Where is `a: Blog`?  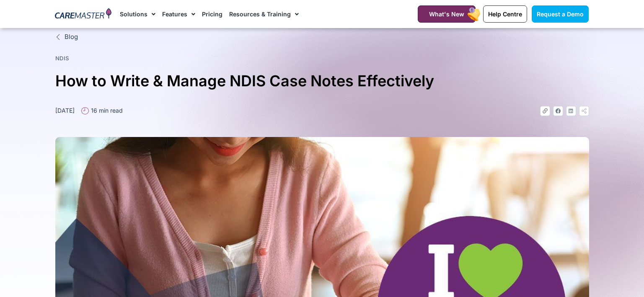
a: Blog is located at coordinates (322, 37).